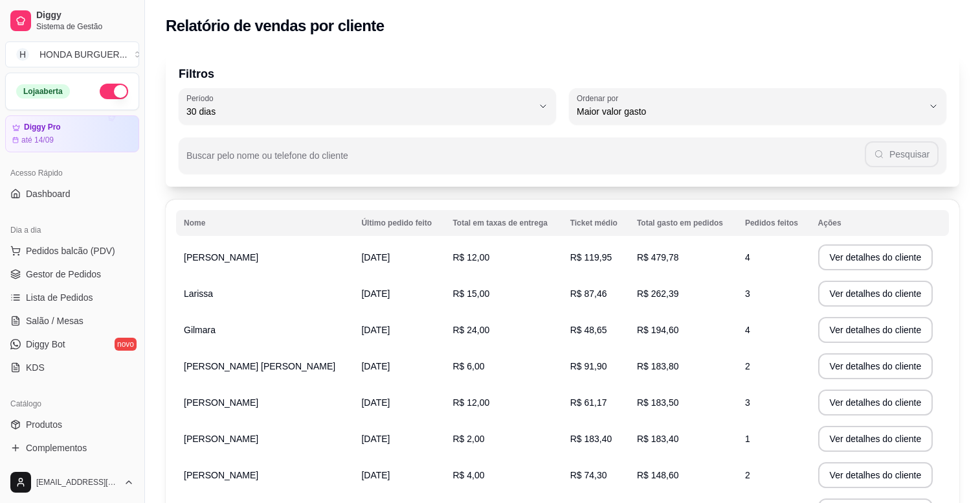 The height and width of the screenshot is (503, 980). Describe the element at coordinates (526, 161) in the screenshot. I see `input: Buscar pelo nome ou telefone do cliente` at that location.